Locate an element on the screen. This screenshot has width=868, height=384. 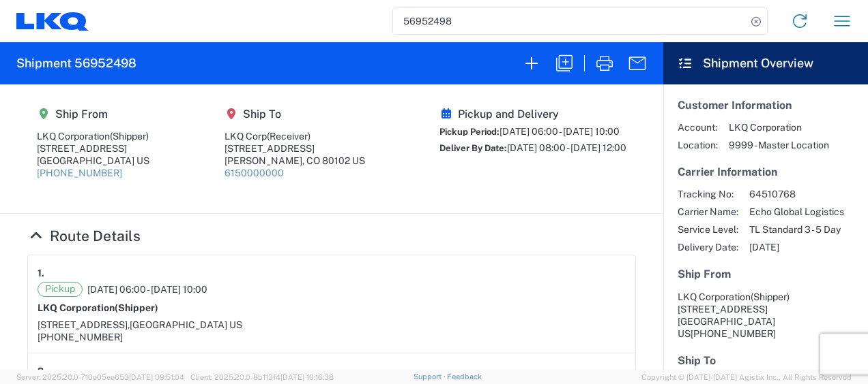
h5: Carrier Information is located at coordinates (766, 171).